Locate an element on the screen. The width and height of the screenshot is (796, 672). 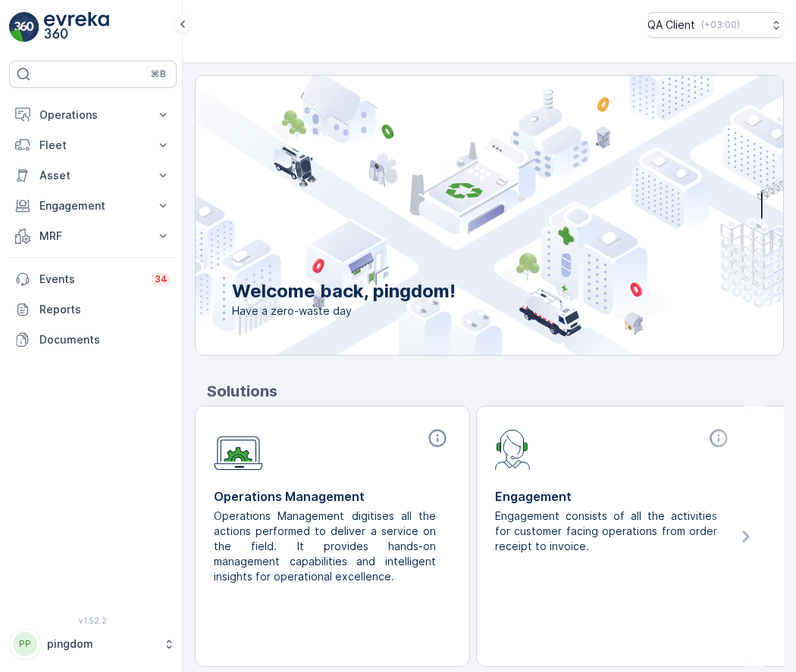
button: Operations is located at coordinates (93, 115).